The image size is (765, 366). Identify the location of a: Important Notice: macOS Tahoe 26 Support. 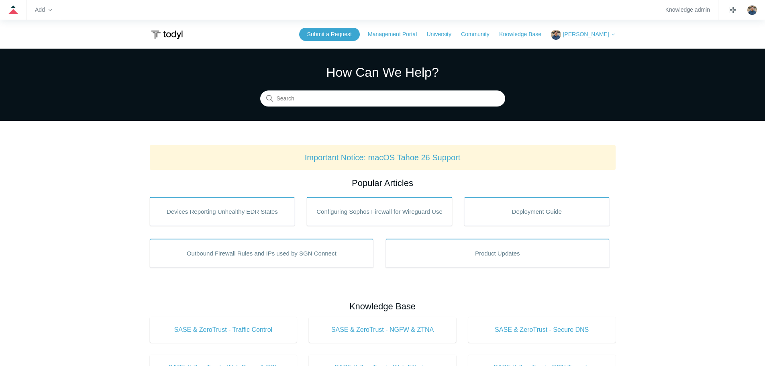
(383, 158).